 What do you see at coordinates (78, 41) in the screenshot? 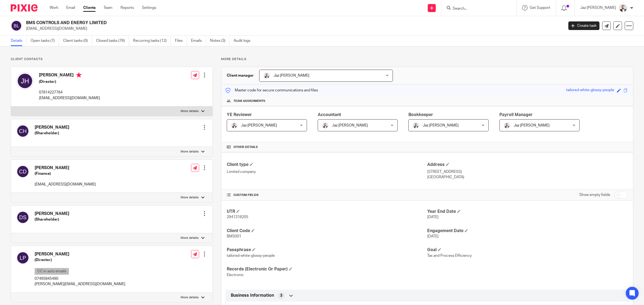
I see `a: Client tasks (0)` at bounding box center [78, 41].